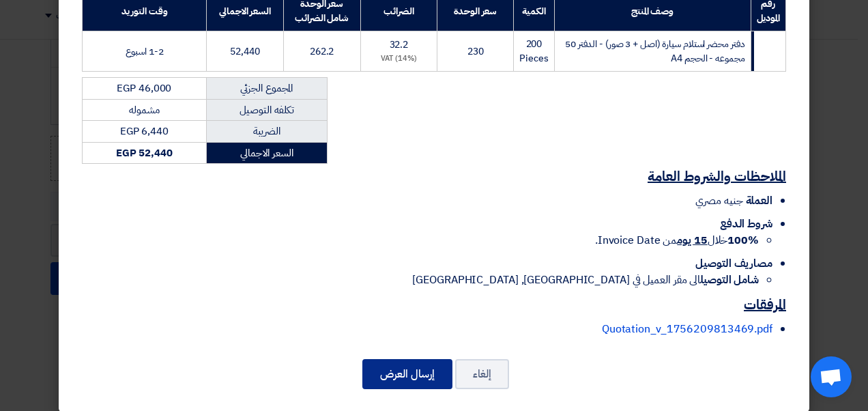 The image size is (868, 411). I want to click on u: الملاحظات والشروط العامة, so click(717, 176).